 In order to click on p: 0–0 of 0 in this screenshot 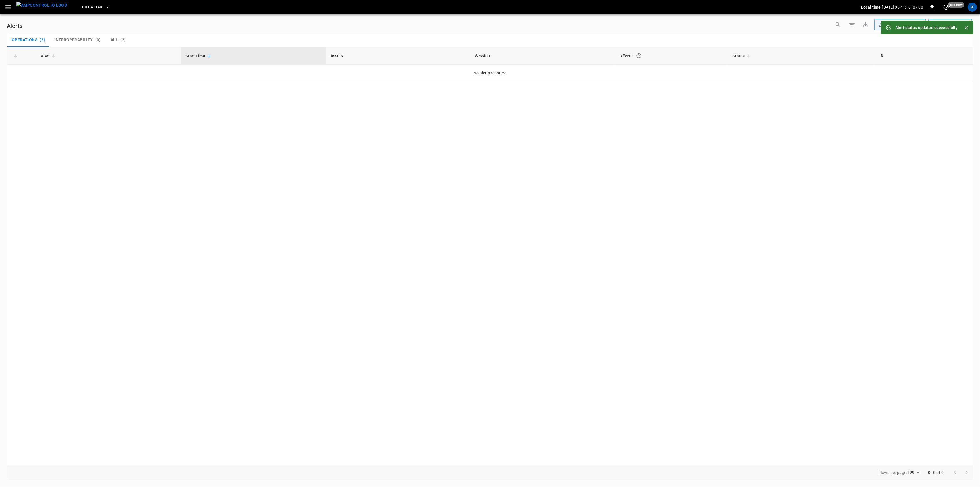, I will do `click(936, 472)`.